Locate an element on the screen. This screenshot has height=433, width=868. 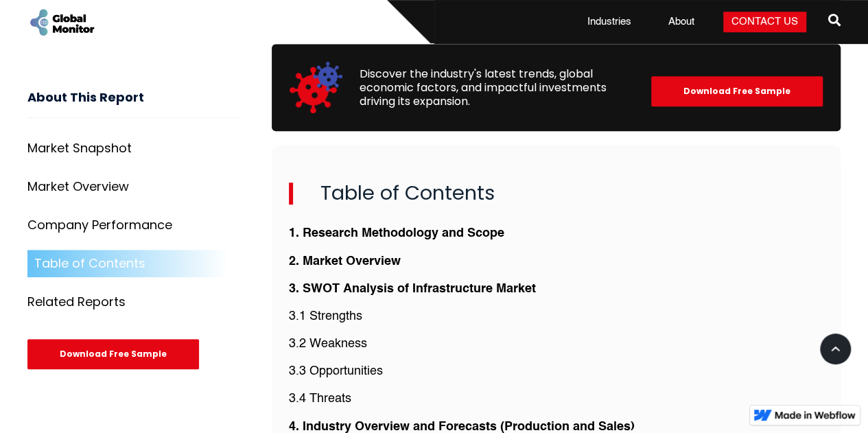
a: home is located at coordinates (61, 22).